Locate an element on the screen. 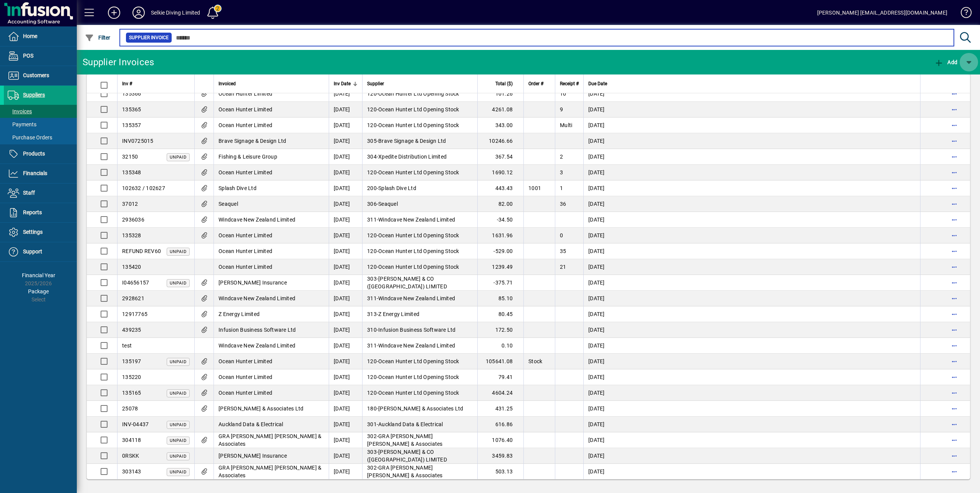  td: 343.00 is located at coordinates (500, 125).